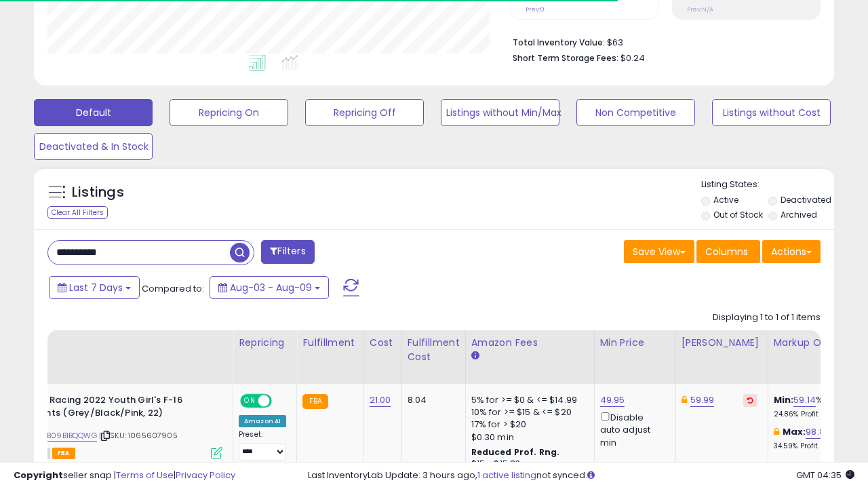 The height and width of the screenshot is (489, 868). I want to click on span: Aug-03 - Aug-09, so click(270, 287).